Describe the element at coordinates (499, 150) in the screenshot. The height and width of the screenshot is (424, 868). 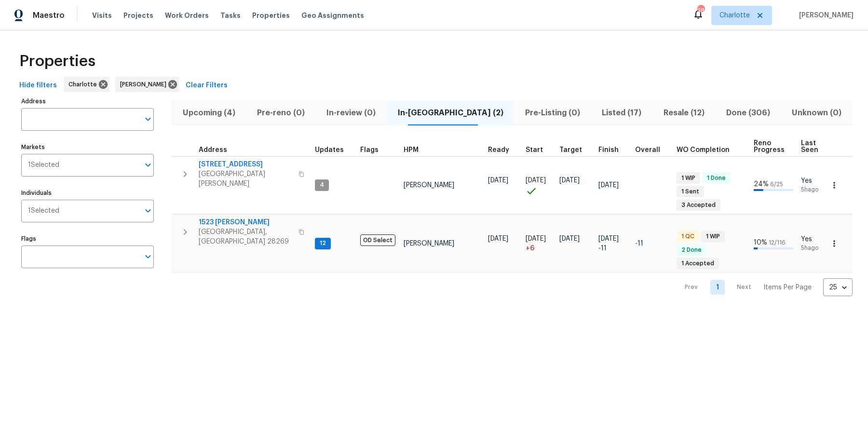
I see `span: Ready` at that location.